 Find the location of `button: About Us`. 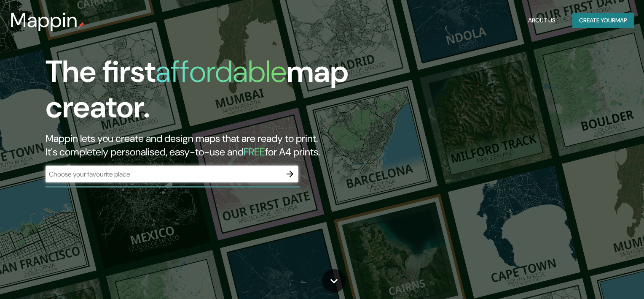

button: About Us is located at coordinates (541, 20).